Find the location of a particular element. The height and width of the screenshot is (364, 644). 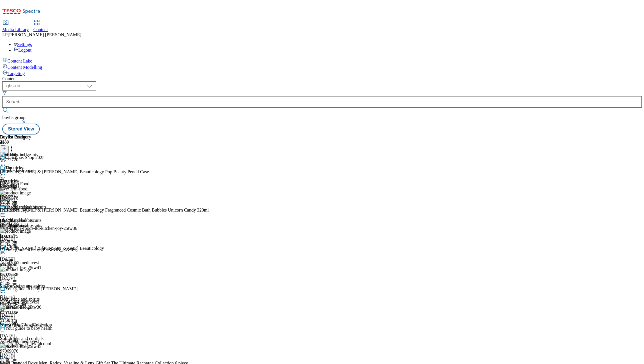

a: Targeting is located at coordinates (322, 73).